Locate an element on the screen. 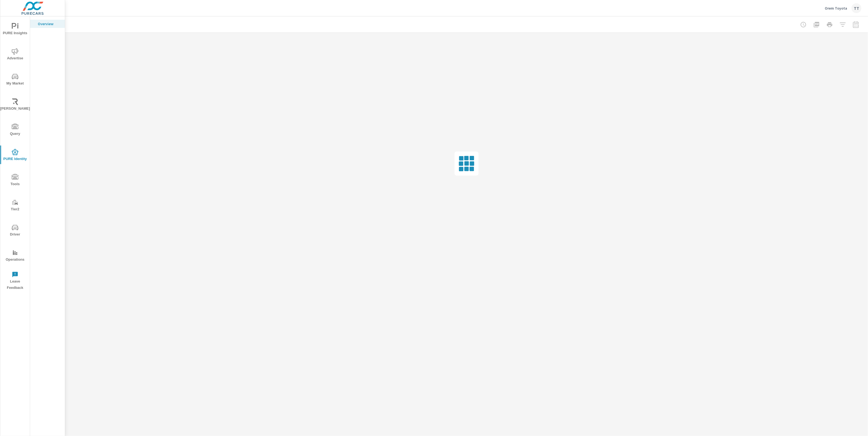  span: PURE Insights is located at coordinates (15, 30).